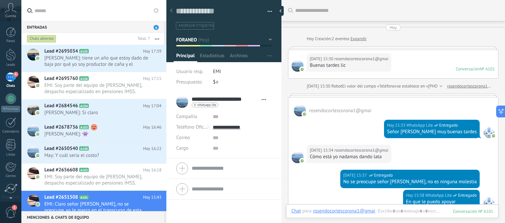  Describe the element at coordinates (344, 211) in the screenshot. I see `div: rosendocortescorona1@gmai` at that location.